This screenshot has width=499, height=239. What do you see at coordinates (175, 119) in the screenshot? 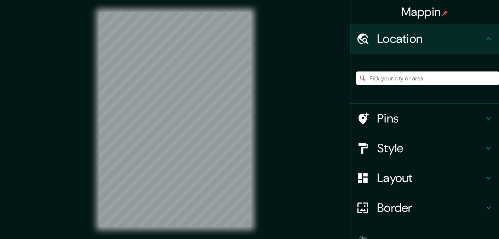
I see `canvas: Map` at bounding box center [175, 119].